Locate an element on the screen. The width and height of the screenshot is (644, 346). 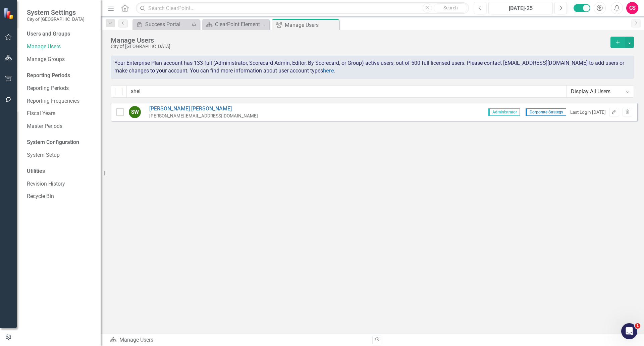
span: System Settings is located at coordinates (56, 12).